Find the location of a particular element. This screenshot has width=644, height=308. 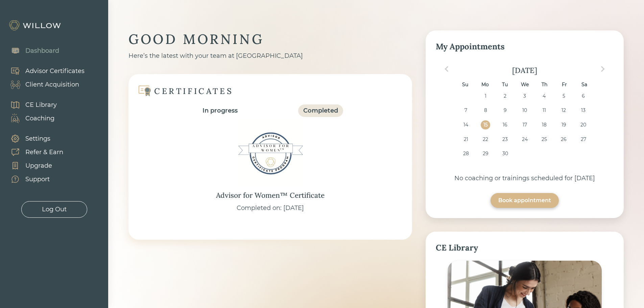

div: Choose Friday, September 26th, 2025 is located at coordinates (564, 139).